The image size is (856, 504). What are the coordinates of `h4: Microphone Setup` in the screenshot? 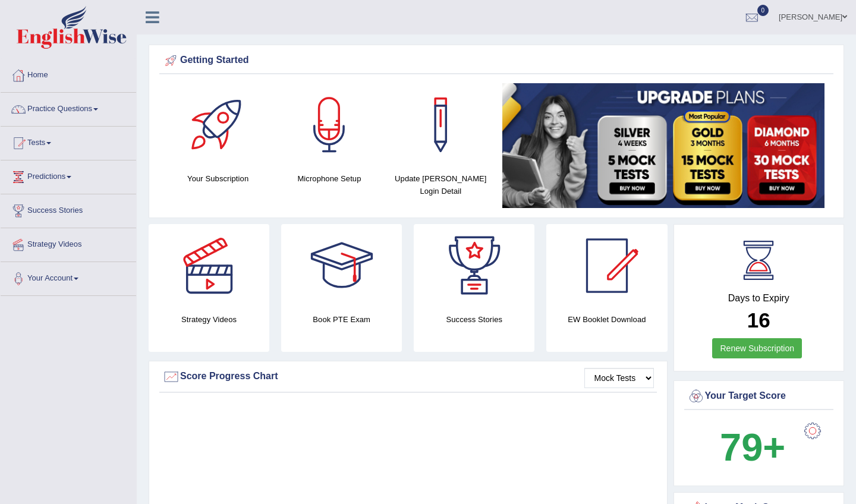 It's located at (328, 179).